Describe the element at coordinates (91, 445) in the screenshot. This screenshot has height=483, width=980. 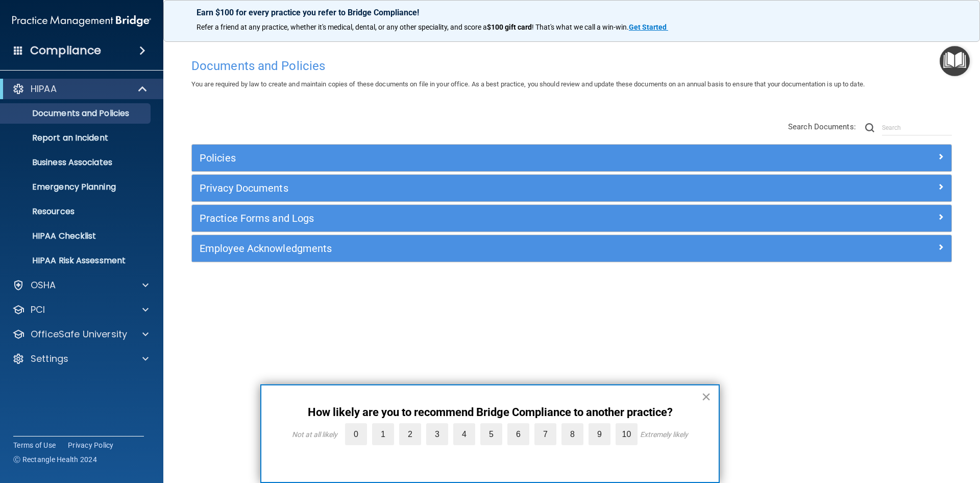
I see `a: Privacy Policy` at that location.